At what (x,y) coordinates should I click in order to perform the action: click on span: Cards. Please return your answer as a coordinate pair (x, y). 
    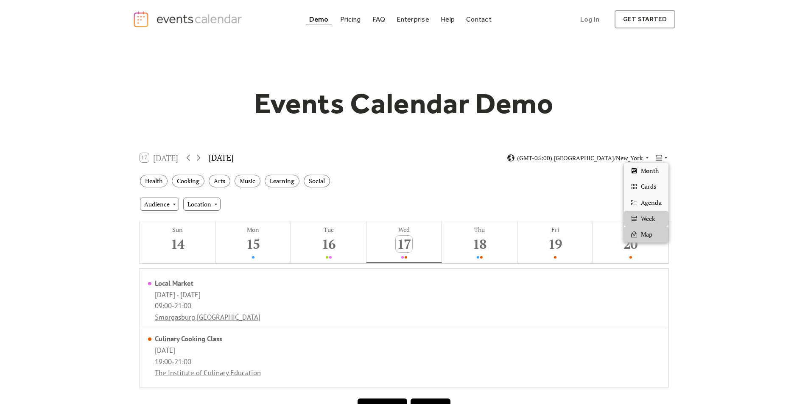
    Looking at the image, I should click on (649, 187).